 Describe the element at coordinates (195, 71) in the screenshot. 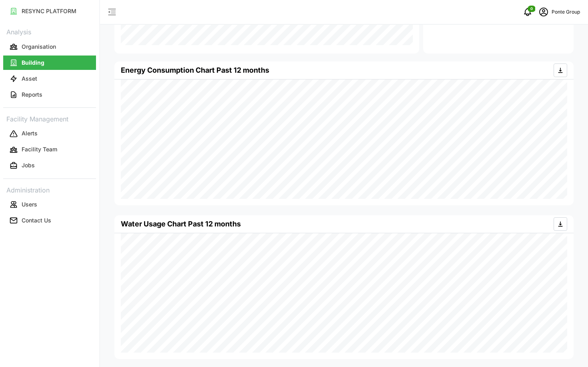

I see `p: Energy Consumption Chart Past 12 months` at that location.